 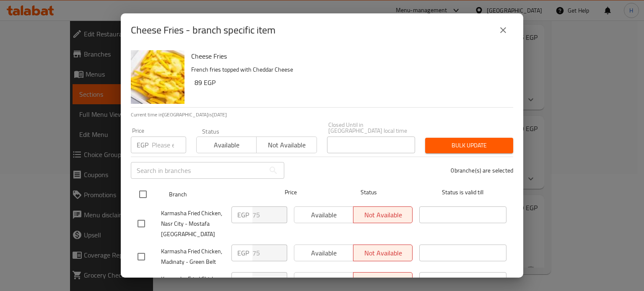 What do you see at coordinates (463, 192) in the screenshot?
I see `span: Status is valid till` at bounding box center [463, 192].